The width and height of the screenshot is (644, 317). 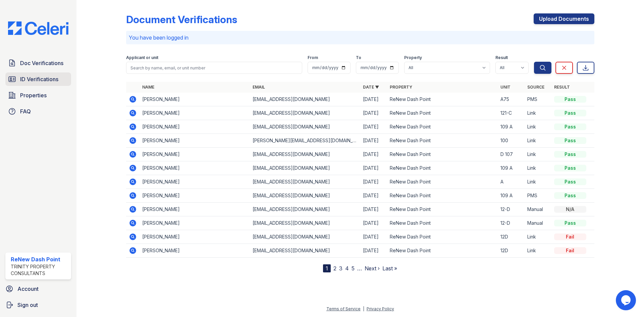 I want to click on td: 12-D, so click(x=511, y=209).